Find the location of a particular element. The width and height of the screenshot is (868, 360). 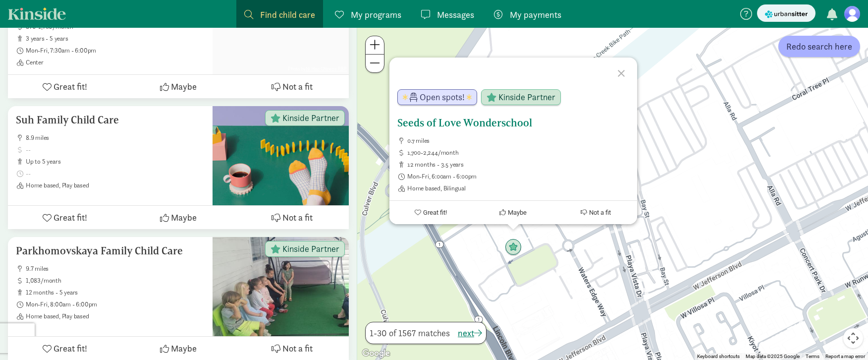

h5: Suh Family Child Care is located at coordinates (110, 120).